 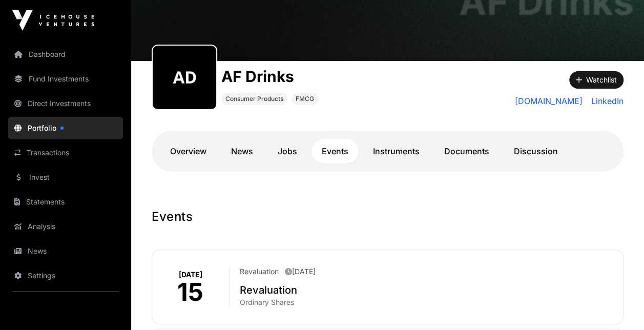 I want to click on a: Invest, so click(x=66, y=177).